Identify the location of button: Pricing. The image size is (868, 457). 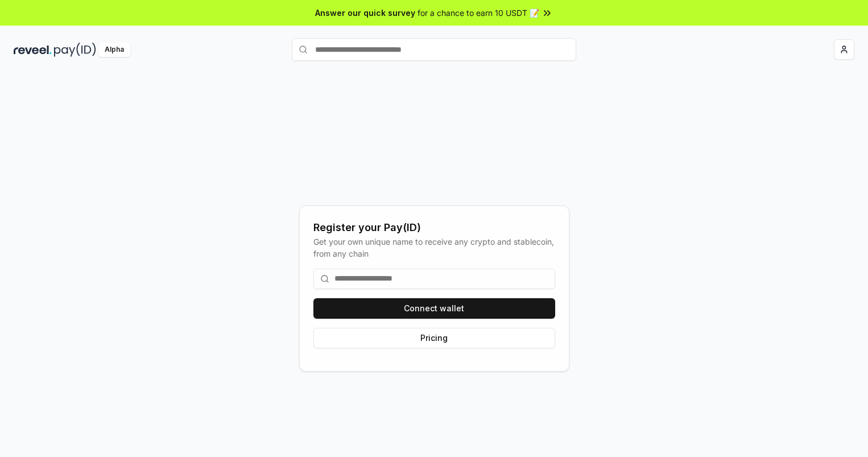
(434, 338).